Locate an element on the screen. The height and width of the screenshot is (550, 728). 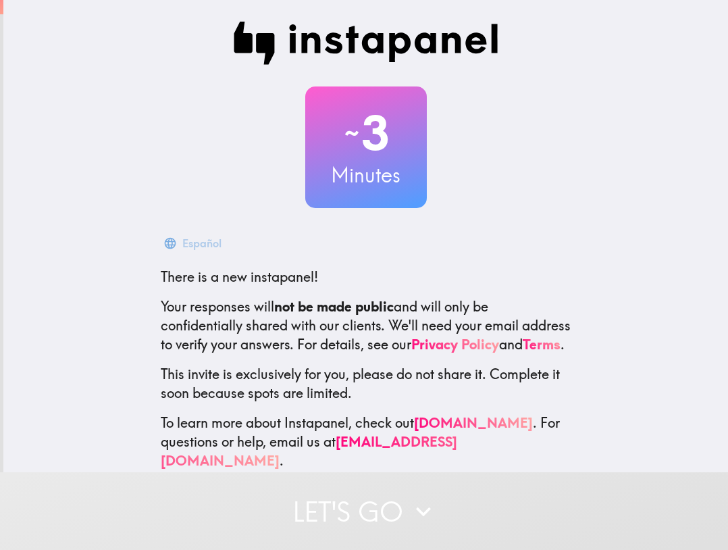
p: This invite is exclusively for you, please do not share it. Complete it soon because spots are li... is located at coordinates (366, 384).